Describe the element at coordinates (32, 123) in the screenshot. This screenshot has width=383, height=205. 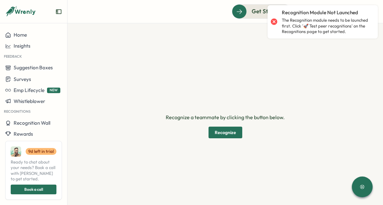
I see `span: Recognition Wall` at that location.